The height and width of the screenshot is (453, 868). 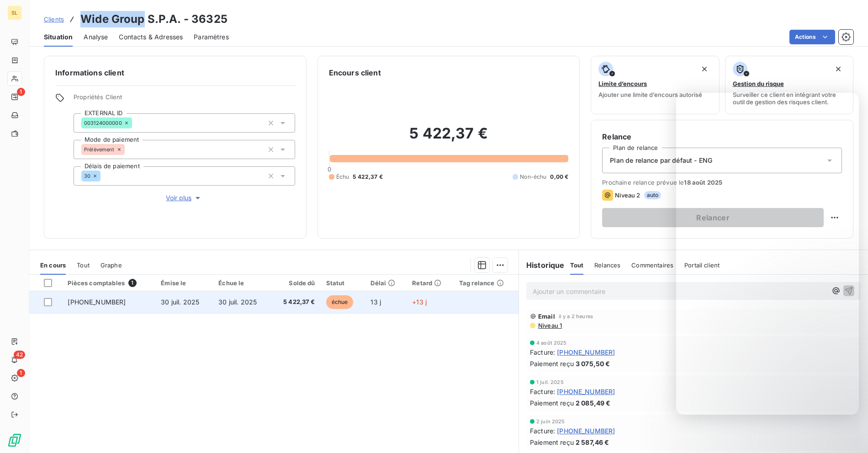 What do you see at coordinates (652, 265) in the screenshot?
I see `span: Commentaires` at bounding box center [652, 265].